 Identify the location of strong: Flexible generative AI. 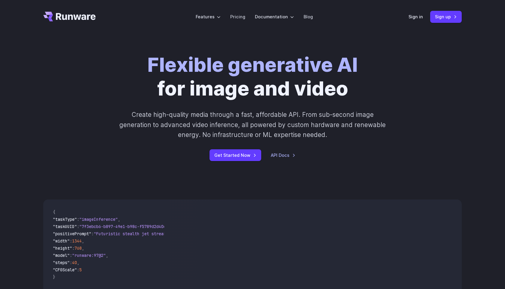
(252, 65).